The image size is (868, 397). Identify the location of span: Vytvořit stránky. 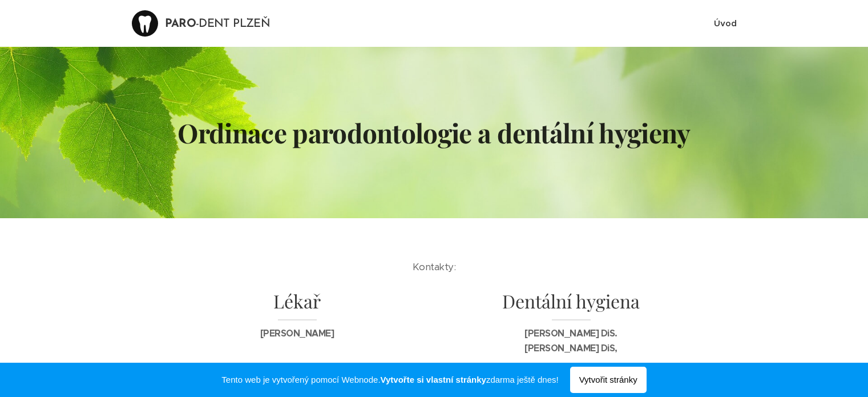
(609, 380).